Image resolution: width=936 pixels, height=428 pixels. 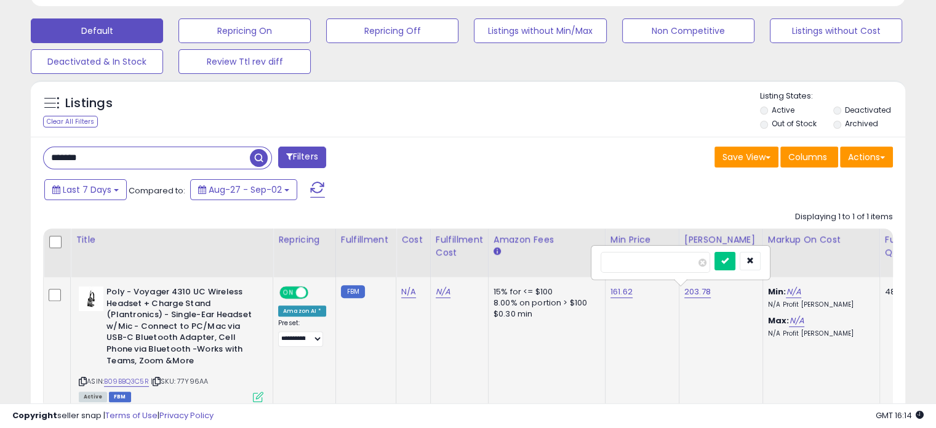 I want to click on label: Deactivated, so click(x=867, y=110).